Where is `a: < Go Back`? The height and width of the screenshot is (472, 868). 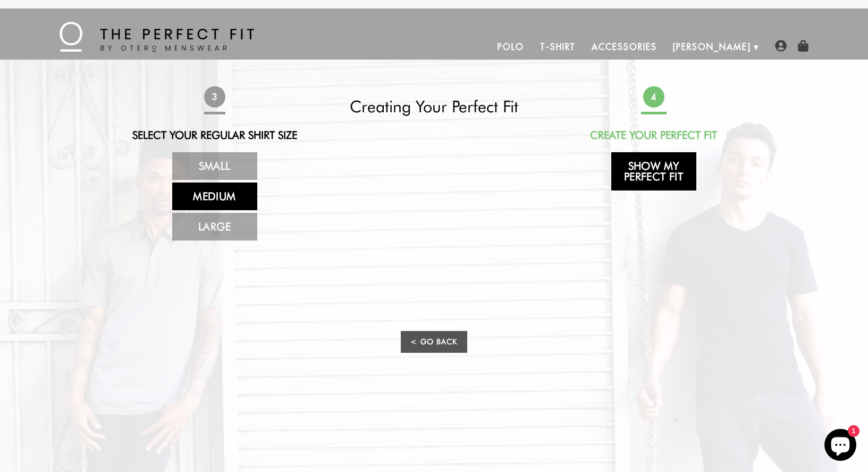 a: < Go Back is located at coordinates (434, 342).